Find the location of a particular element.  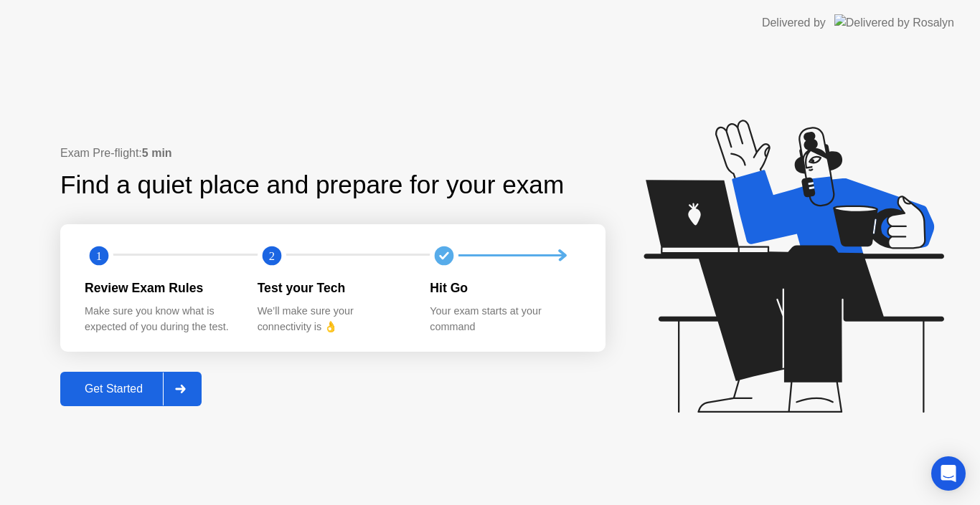

div: Make sure you know what is expected of you during the test. is located at coordinates (160, 319).